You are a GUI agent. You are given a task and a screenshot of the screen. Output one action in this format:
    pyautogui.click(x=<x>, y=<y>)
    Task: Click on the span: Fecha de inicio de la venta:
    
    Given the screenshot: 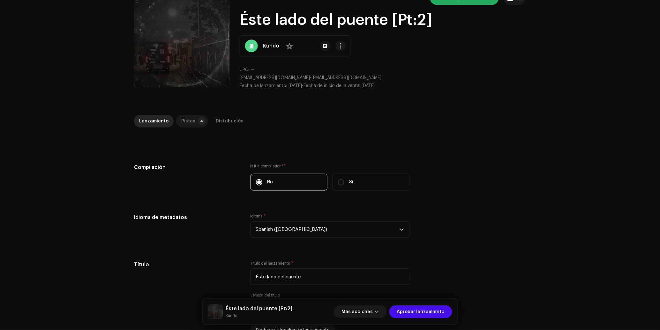 What is the action you would take?
    pyautogui.click(x=332, y=86)
    